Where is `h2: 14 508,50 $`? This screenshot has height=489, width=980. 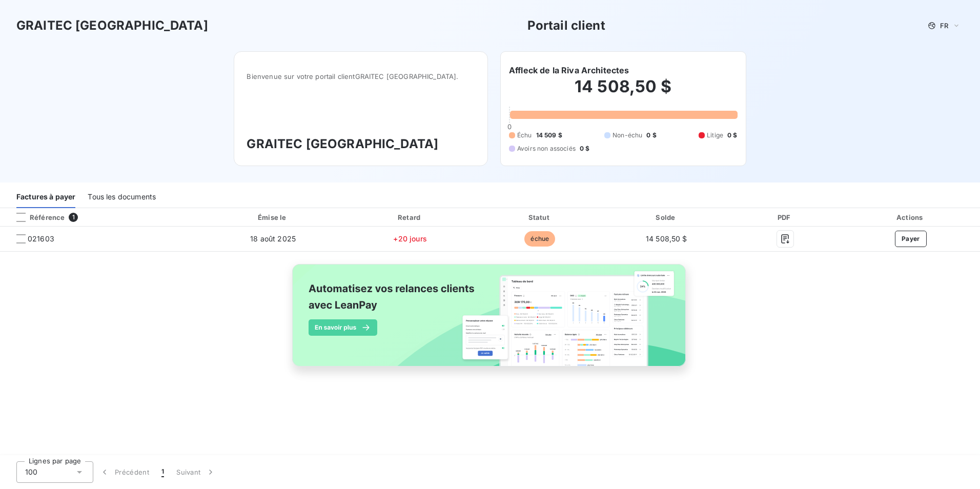
h2: 14 508,50 $ is located at coordinates (623, 92).